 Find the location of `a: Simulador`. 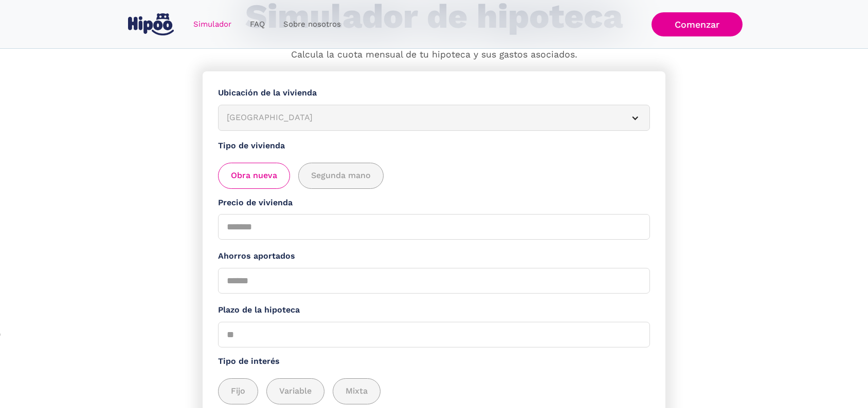

a: Simulador is located at coordinates (212, 25).